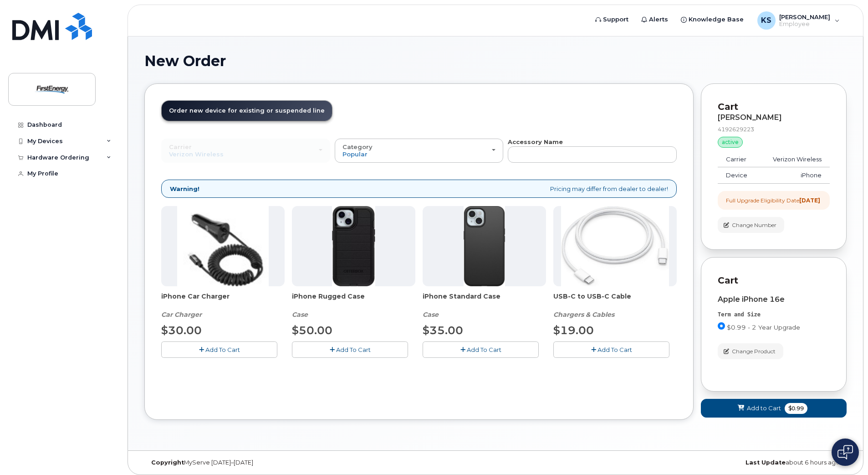  What do you see at coordinates (573, 330) in the screenshot?
I see `span: $19.00` at bounding box center [573, 330].